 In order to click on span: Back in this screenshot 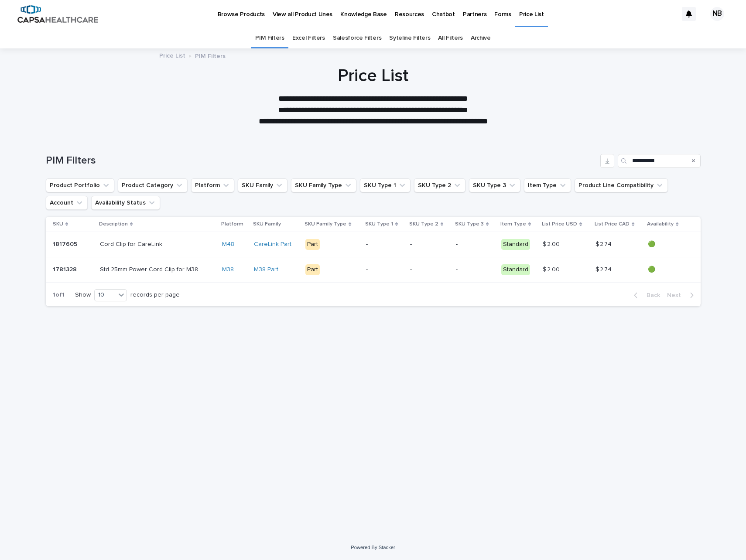, I will do `click(651, 295)`.